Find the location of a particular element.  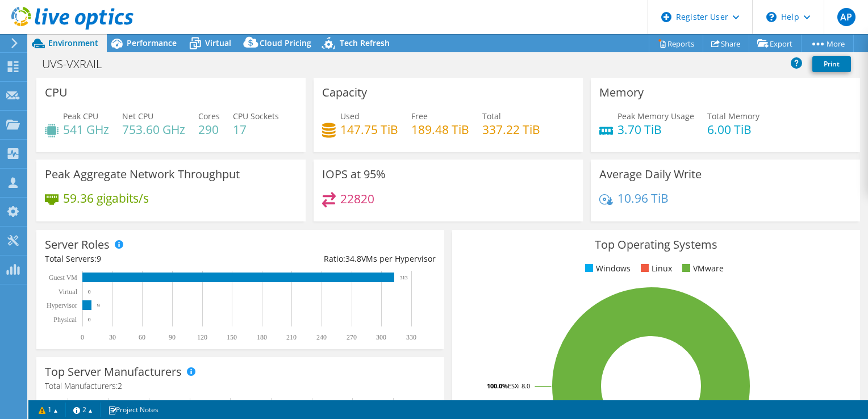

span: 34.8 is located at coordinates (353, 258).